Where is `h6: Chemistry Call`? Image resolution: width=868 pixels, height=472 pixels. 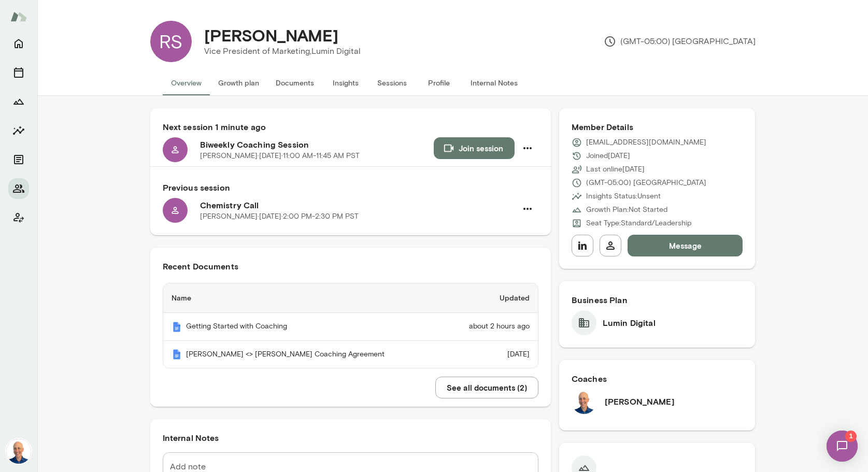 h6: Chemistry Call is located at coordinates (358, 205).